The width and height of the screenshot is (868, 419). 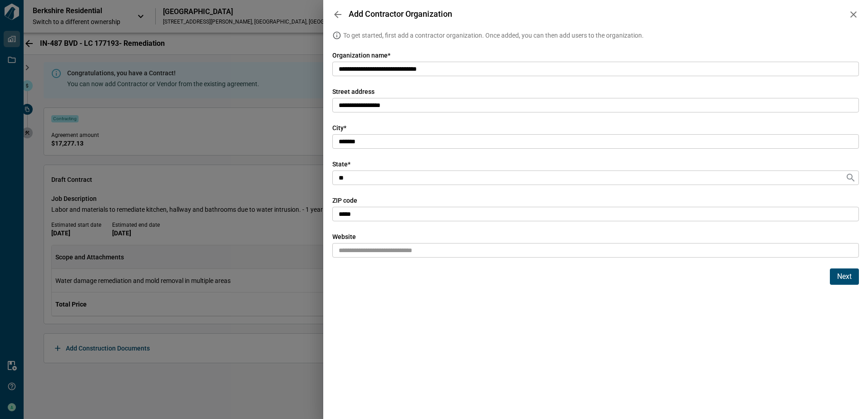 I want to click on p: Next, so click(x=845, y=277).